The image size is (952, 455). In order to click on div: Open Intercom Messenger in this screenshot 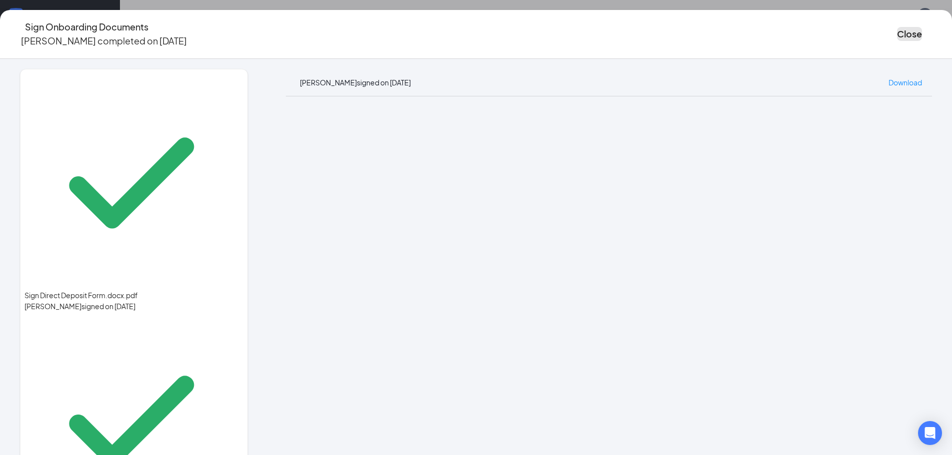, I will do `click(930, 433)`.